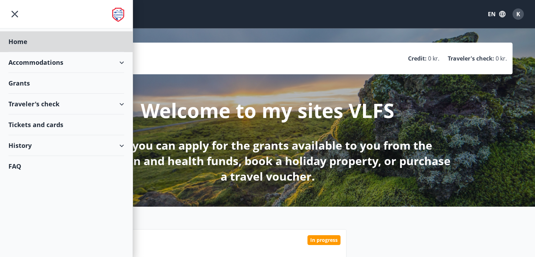 This screenshot has width=535, height=257. I want to click on div: Traveler's check, so click(66, 104).